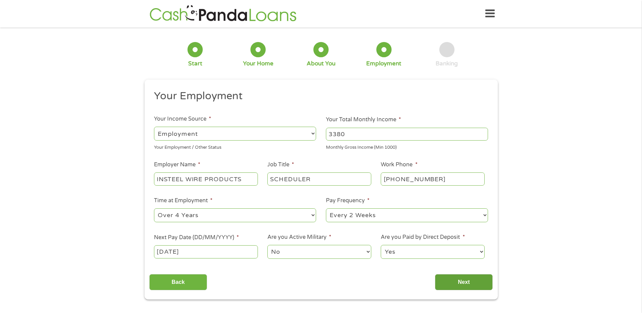  What do you see at coordinates (384, 64) in the screenshot?
I see `div: Employment` at bounding box center [384, 64].